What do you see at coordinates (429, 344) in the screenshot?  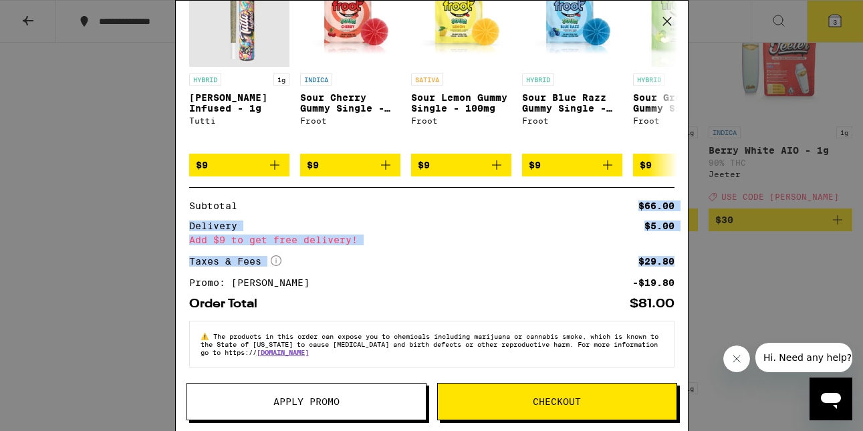 I see `span: The products in this order can expose you to chemicals including marijuana or cannabis smoke, whi...` at bounding box center [429, 344].